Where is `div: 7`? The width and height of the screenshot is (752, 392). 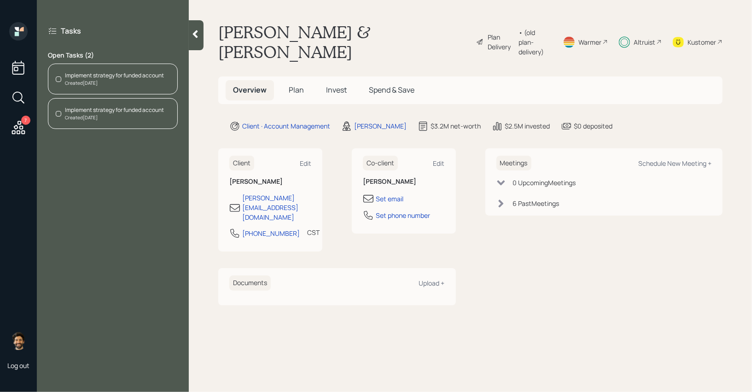
div: 7 is located at coordinates (26, 120).